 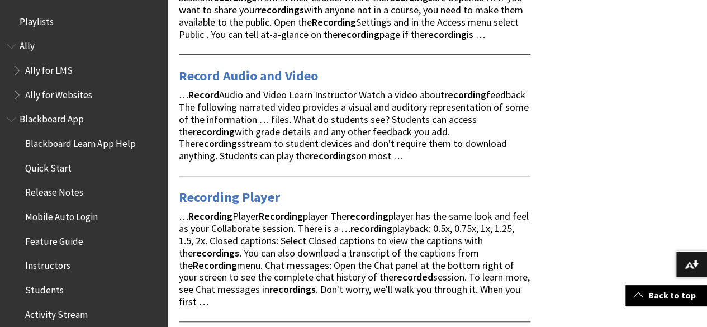 What do you see at coordinates (80, 141) in the screenshot?
I see `span: Blackboard Learn App Help` at bounding box center [80, 141].